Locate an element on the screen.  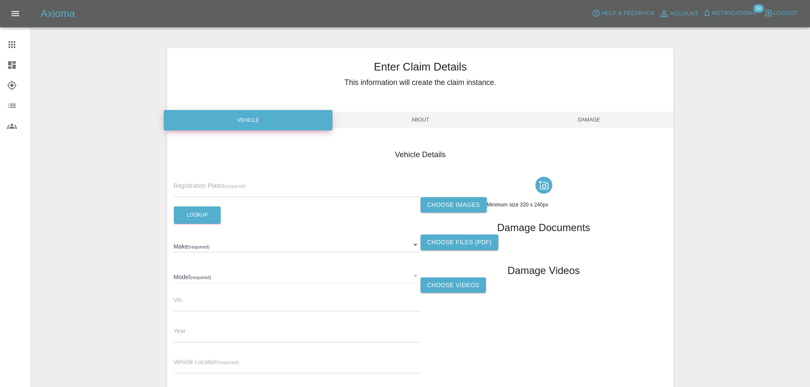
button: Help & Feedback is located at coordinates (623, 13).